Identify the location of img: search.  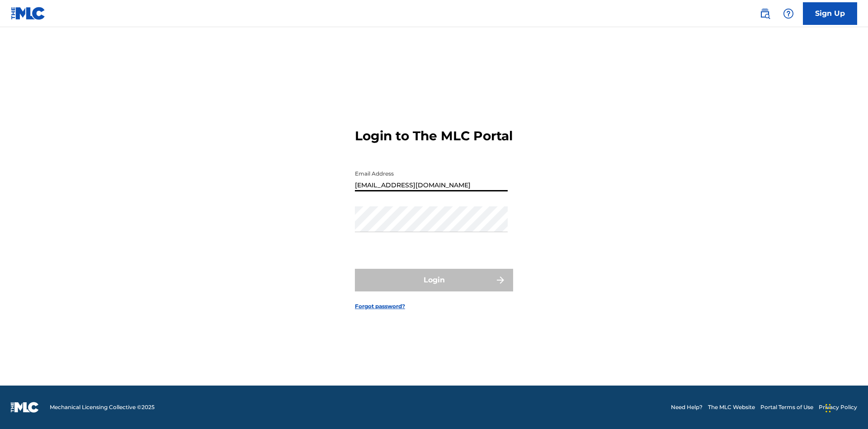
(765, 13).